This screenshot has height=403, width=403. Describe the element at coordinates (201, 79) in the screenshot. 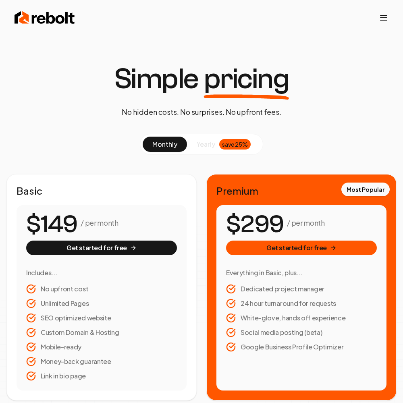

I see `h1: Simple` at that location.